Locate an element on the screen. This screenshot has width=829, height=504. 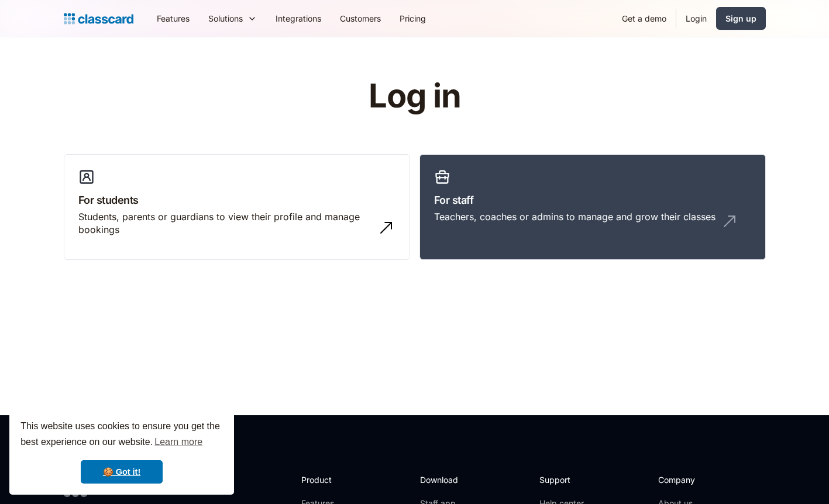
h2: Support is located at coordinates (563, 480).